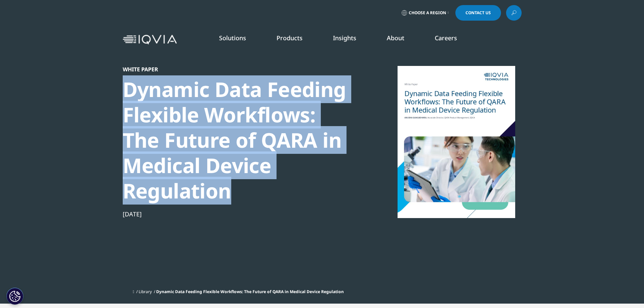 Image resolution: width=644 pixels, height=308 pixels. What do you see at coordinates (238, 140) in the screenshot?
I see `div: Dynamic Data Feeding Flexible Workflows: The Future of QARA in Medical Device Regulation` at bounding box center [238, 140].